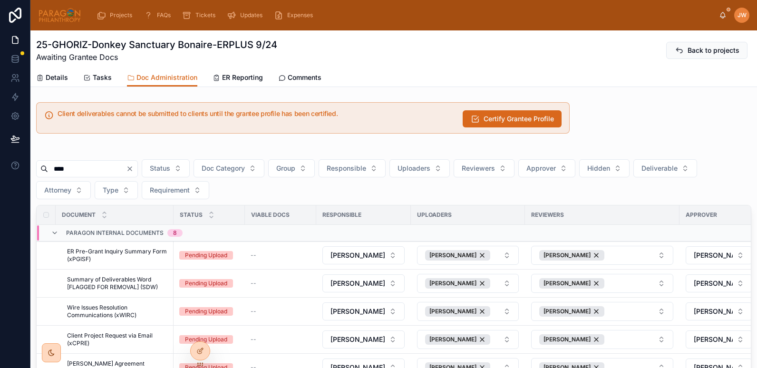 The image size is (757, 368). I want to click on span: Paragon Internal Documents, so click(115, 233).